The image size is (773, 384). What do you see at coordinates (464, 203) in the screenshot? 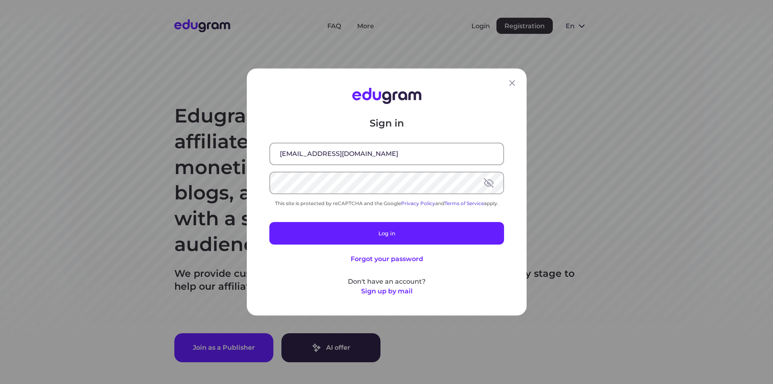
I see `a: Terms of Service` at bounding box center [464, 203].